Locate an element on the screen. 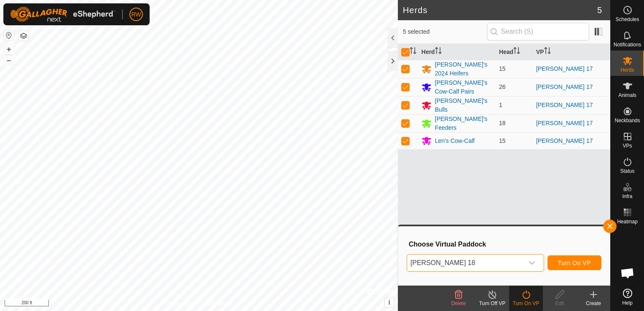  button: Reset Map is located at coordinates (9, 35).